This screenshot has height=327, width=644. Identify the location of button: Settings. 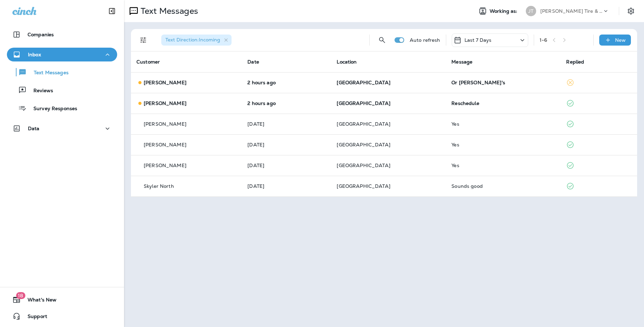
(631, 11).